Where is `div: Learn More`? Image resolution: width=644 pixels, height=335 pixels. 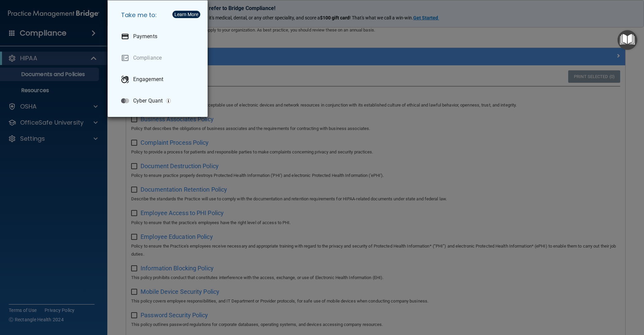 div: Learn More is located at coordinates (186, 14).